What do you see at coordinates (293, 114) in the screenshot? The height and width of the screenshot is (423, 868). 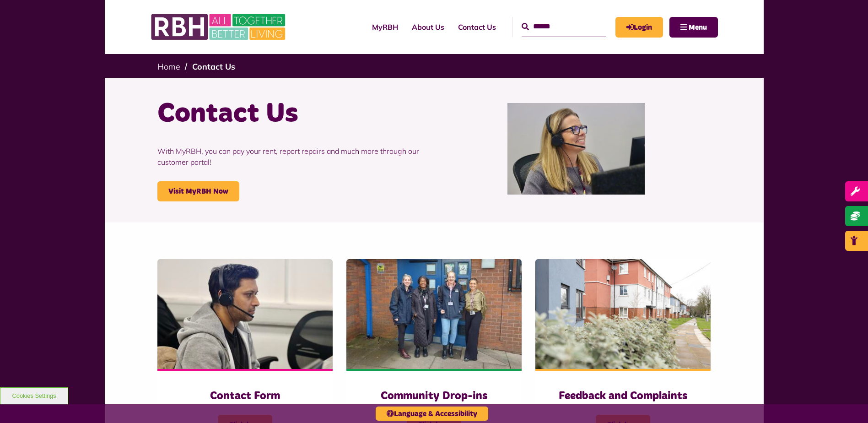 I see `h1: Contact Us` at bounding box center [293, 114].